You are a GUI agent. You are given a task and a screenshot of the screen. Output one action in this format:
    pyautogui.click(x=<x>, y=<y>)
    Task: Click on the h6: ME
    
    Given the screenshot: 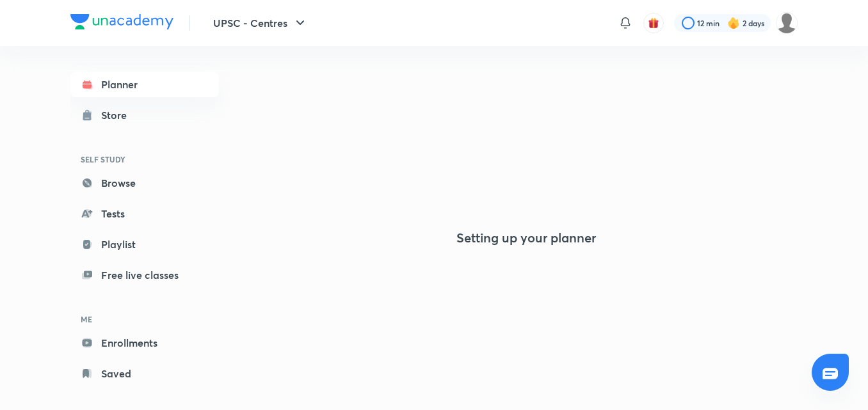 What is the action you would take?
    pyautogui.click(x=144, y=319)
    